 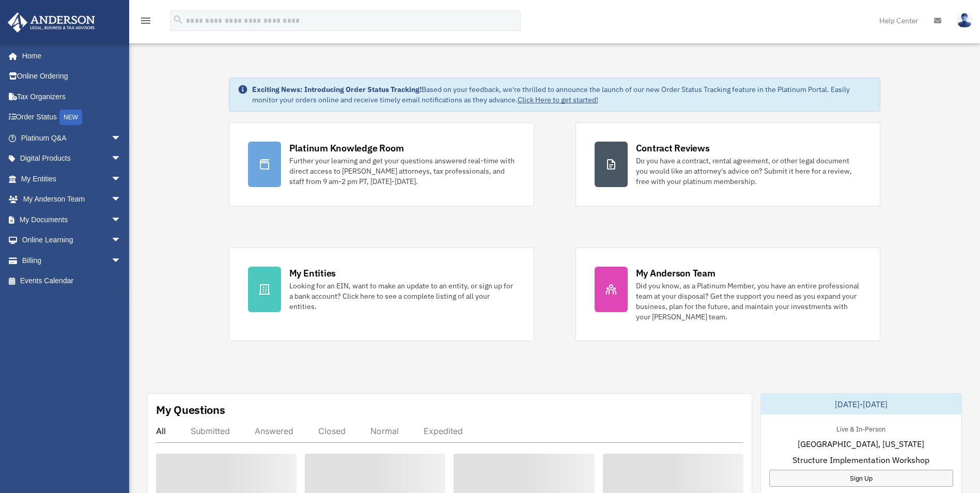 What do you see at coordinates (860, 427) in the screenshot?
I see `div: Live & In-Person` at bounding box center [860, 427].